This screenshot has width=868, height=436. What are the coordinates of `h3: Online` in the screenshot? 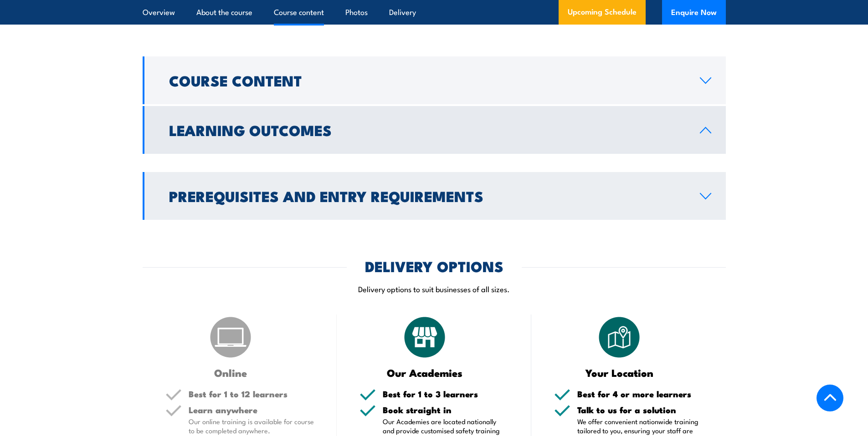 It's located at (231, 373).